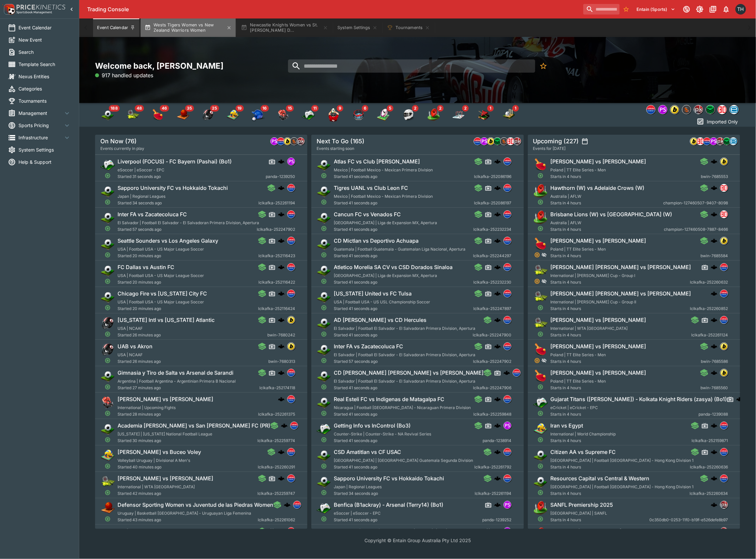 The height and width of the screenshot is (559, 756). Describe the element at coordinates (714, 362) in the screenshot. I see `span: bwin-7685586` at that location.